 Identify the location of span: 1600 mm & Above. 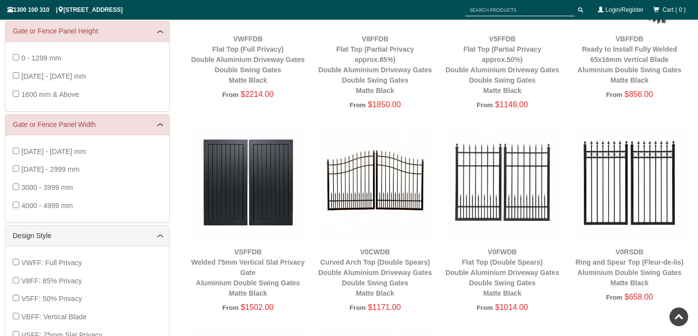
(50, 94).